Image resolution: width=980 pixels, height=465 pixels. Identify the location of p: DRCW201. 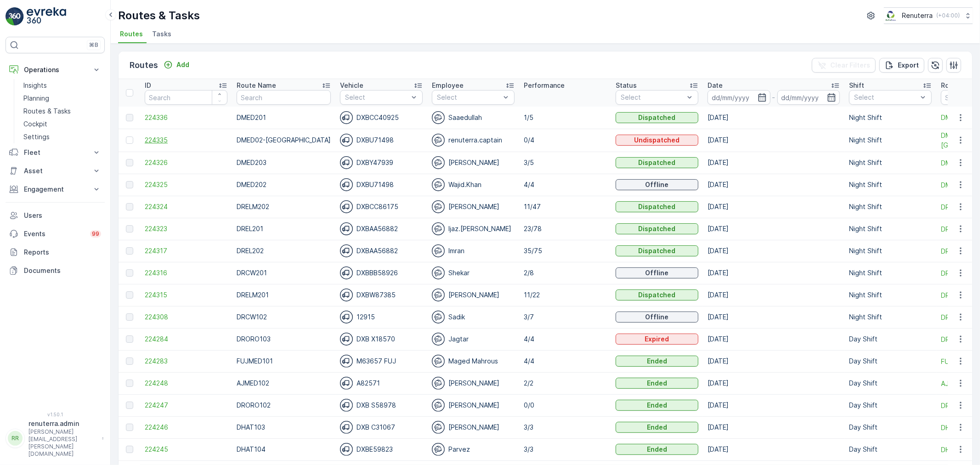
(283, 273).